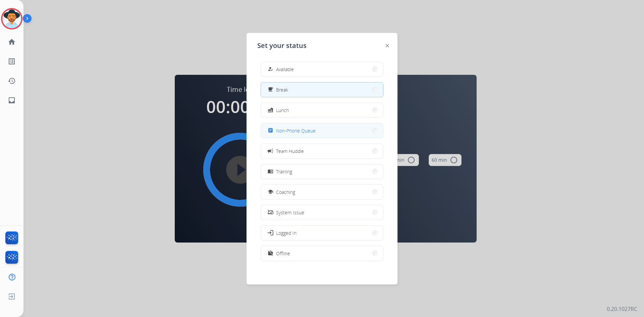  I want to click on button: Lunch, so click(322, 110).